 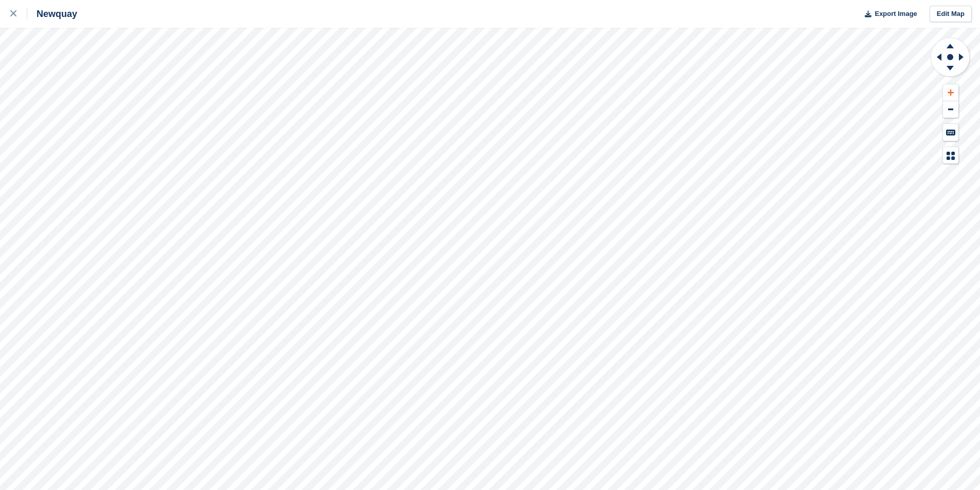 What do you see at coordinates (950, 110) in the screenshot?
I see `button: Zoom Out` at bounding box center [950, 110].